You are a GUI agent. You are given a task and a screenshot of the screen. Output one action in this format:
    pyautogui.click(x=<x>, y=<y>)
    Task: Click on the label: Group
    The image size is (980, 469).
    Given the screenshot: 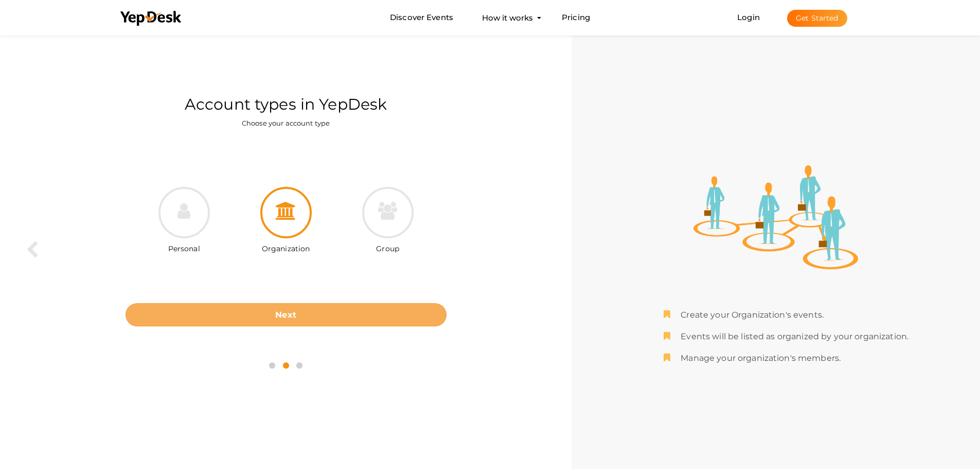 What is the action you would take?
    pyautogui.click(x=387, y=246)
    